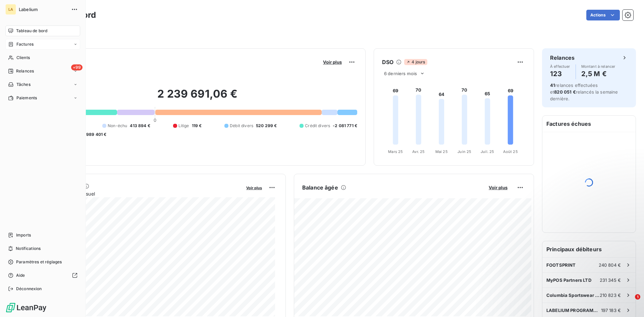 This screenshot has width=644, height=317. Describe the element at coordinates (28, 249) in the screenshot. I see `span: Notifications` at that location.